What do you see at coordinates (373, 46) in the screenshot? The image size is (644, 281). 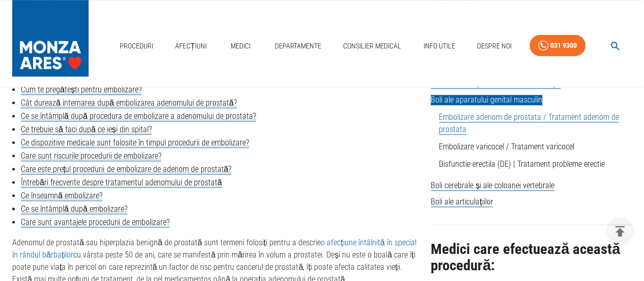 I see `a: Consilier Medical` at bounding box center [373, 46].